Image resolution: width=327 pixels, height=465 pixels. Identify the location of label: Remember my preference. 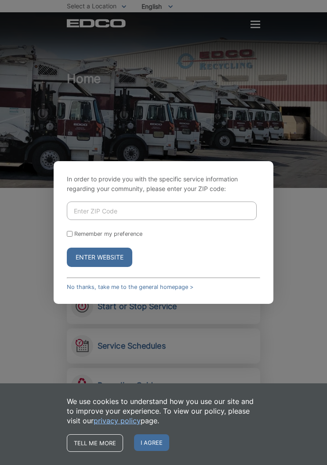
(108, 234).